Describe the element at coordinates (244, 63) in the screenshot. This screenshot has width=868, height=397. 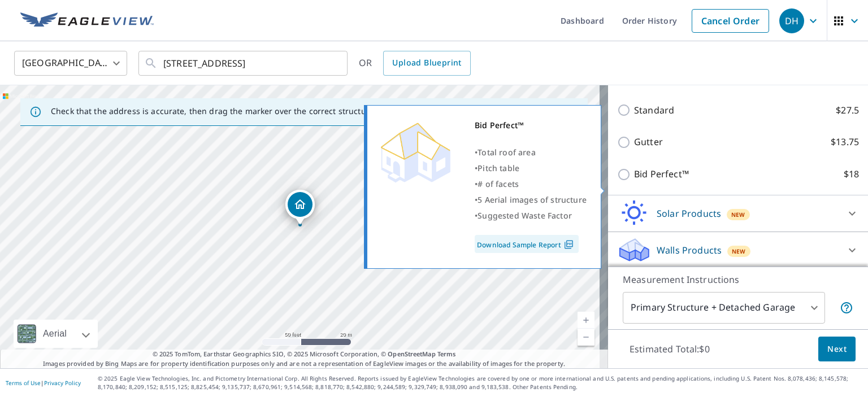
I see `input: Search by address or latitude-longitude` at that location.